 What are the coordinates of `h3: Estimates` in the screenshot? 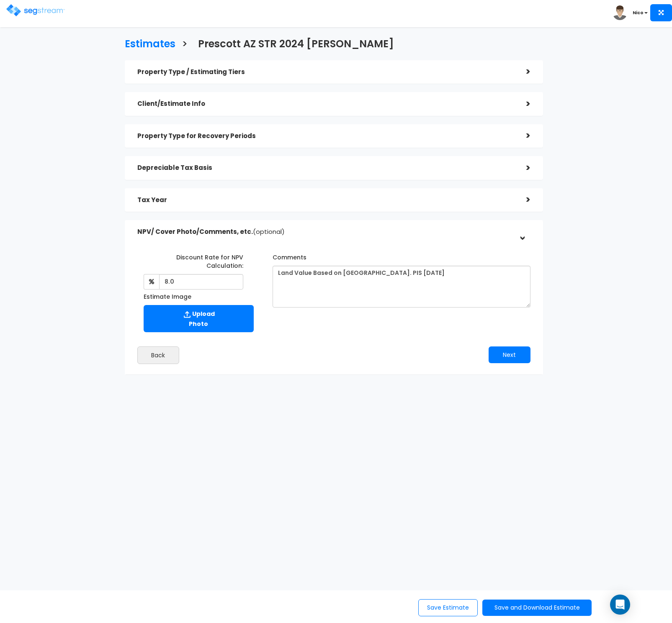 It's located at (150, 45).